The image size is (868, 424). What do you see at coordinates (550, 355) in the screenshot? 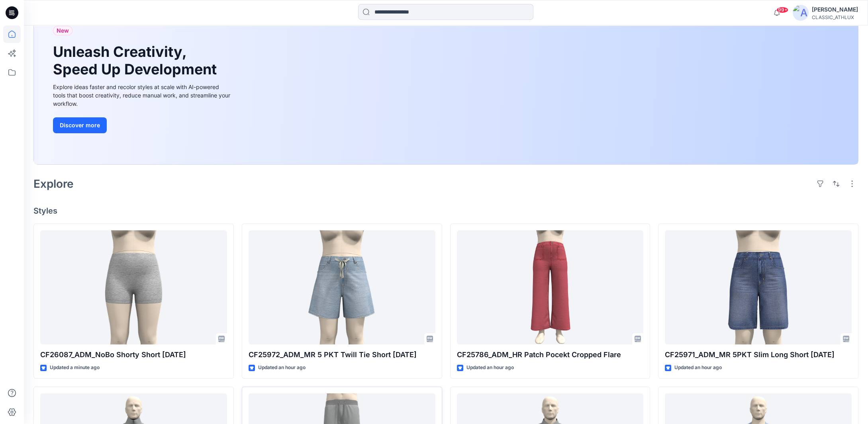
I see `p: CF25786_ADM_HR Patch Pocekt Cropped Flare` at bounding box center [550, 355].